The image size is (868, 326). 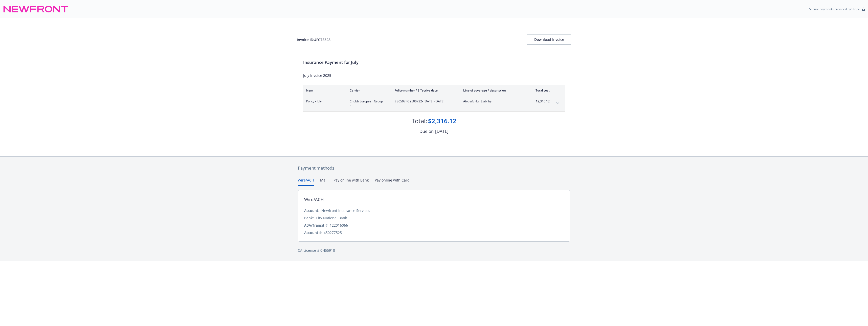 What do you see at coordinates (368, 90) in the screenshot?
I see `div: Carrier` at bounding box center [368, 90].